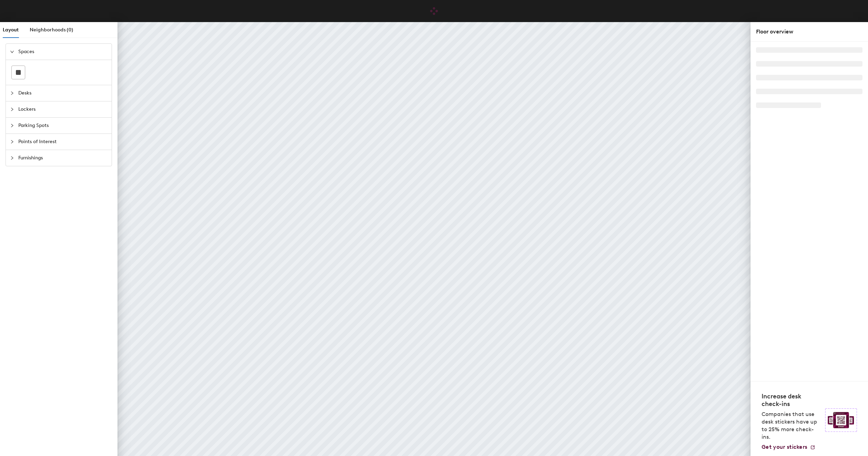  Describe the element at coordinates (790, 426) in the screenshot. I see `p: Companies that use desk stickers have up to 25% more check-ins.` at that location.